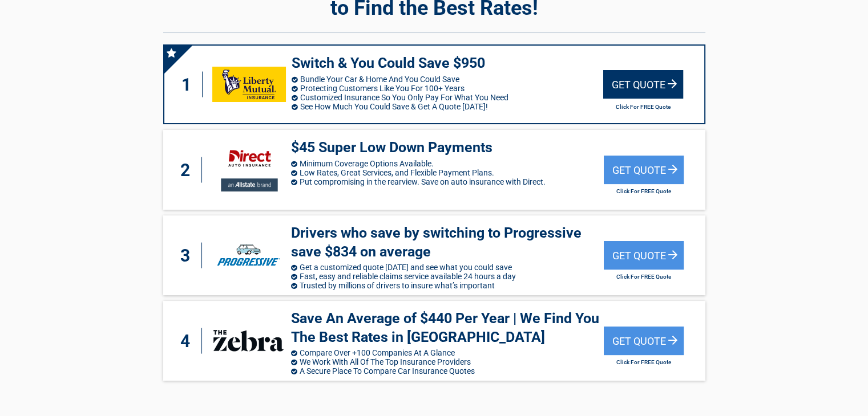 Image resolution: width=868 pixels, height=416 pixels. Describe the element at coordinates (447, 173) in the screenshot. I see `li: Low Rates, Great Services, and Flexible Payment Plans.` at that location.